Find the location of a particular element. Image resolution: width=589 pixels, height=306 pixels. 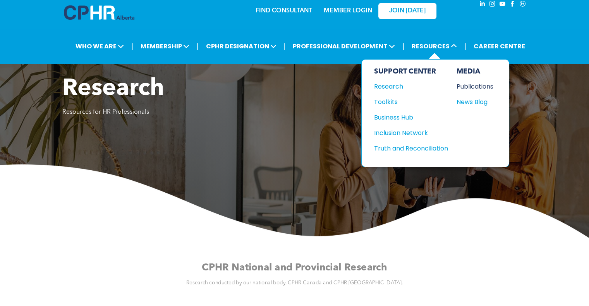

a: Publications is located at coordinates (475, 86).